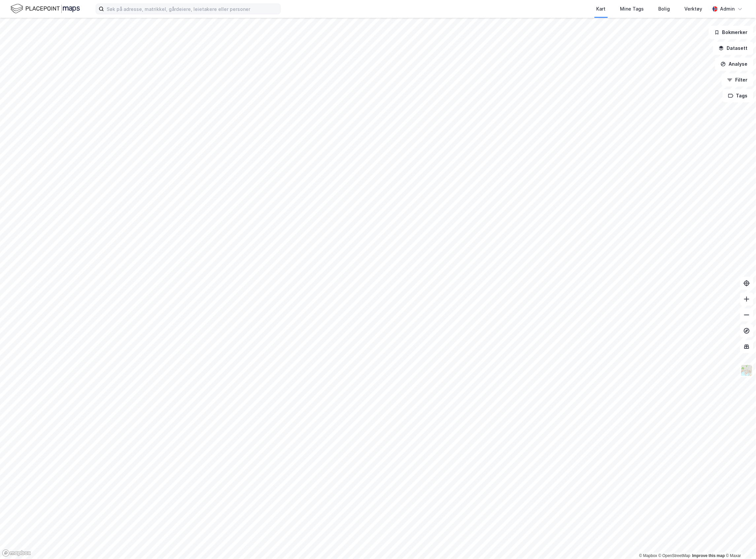  Describe the element at coordinates (601, 9) in the screenshot. I see `div: Kart` at that location.